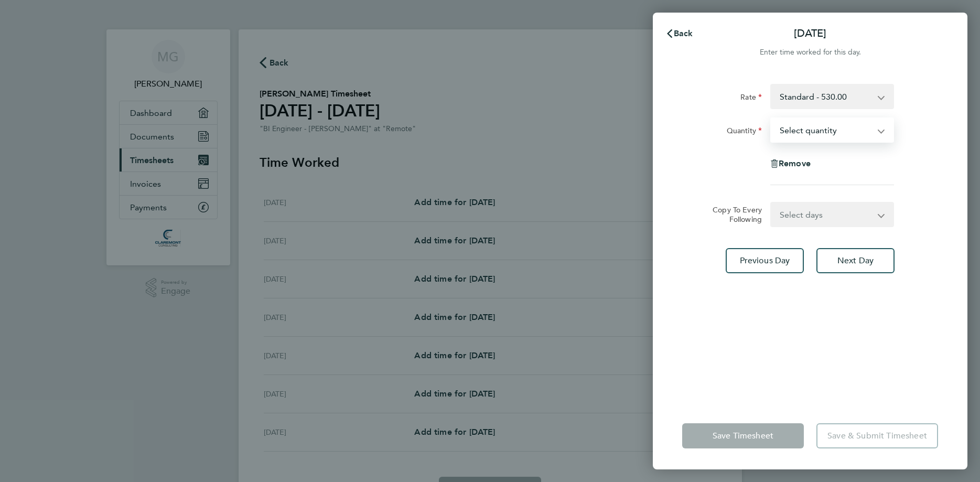 This screenshot has width=980, height=482. I want to click on label: Rate, so click(751, 99).